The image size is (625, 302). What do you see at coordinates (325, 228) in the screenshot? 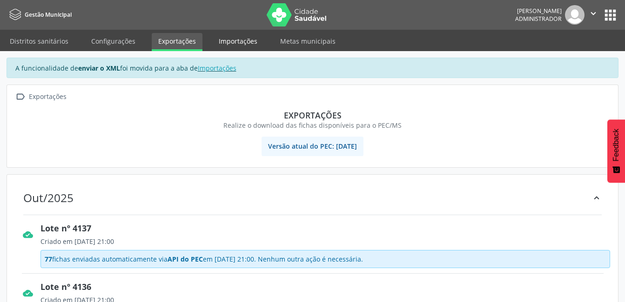
I see `div: Lote nº 4137` at bounding box center [325, 228].